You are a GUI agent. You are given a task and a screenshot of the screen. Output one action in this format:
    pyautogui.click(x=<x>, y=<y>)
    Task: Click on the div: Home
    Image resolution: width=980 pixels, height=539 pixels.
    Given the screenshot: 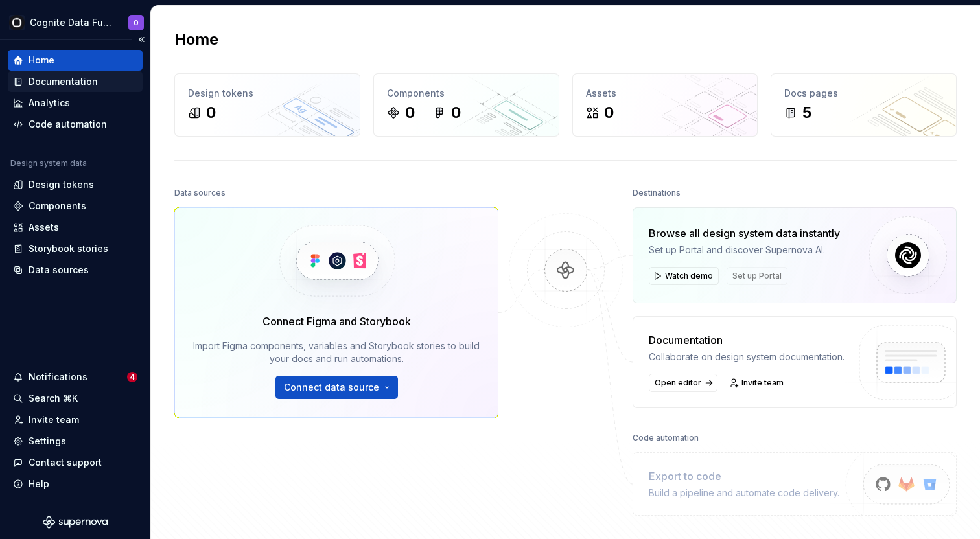 What is the action you would take?
    pyautogui.click(x=41, y=60)
    